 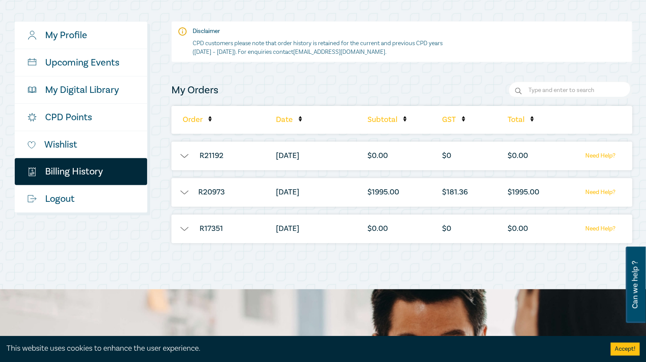 I want to click on a: Logout, so click(x=81, y=199).